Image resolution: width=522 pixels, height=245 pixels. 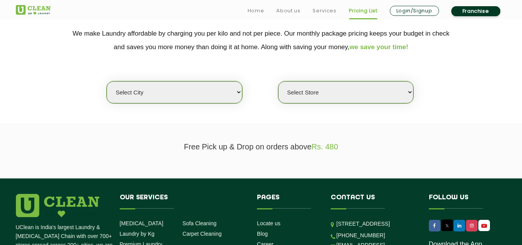 I want to click on p: Free Pick up & Drop on orders above, so click(x=261, y=147).